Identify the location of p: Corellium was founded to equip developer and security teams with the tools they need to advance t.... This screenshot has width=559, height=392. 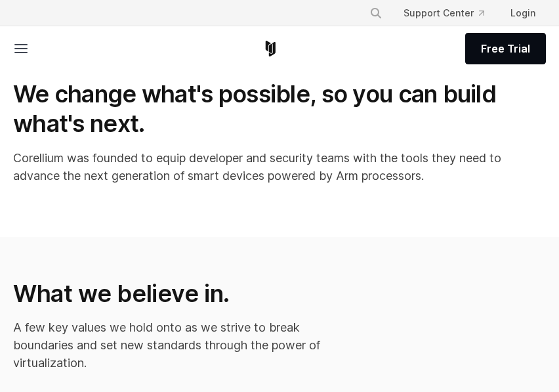
(276, 167).